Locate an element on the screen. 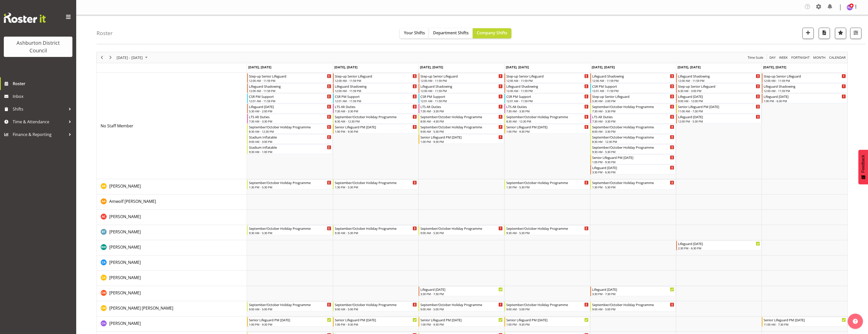 Image resolution: width=868 pixels, height=334 pixels. div: Alex Bateman"s event - September/October Holiday Programme Begin From Thursday, October 2, 2025 a... is located at coordinates (547, 184).